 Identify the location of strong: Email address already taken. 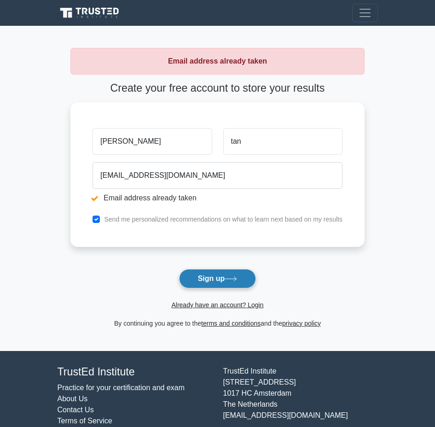
(217, 61).